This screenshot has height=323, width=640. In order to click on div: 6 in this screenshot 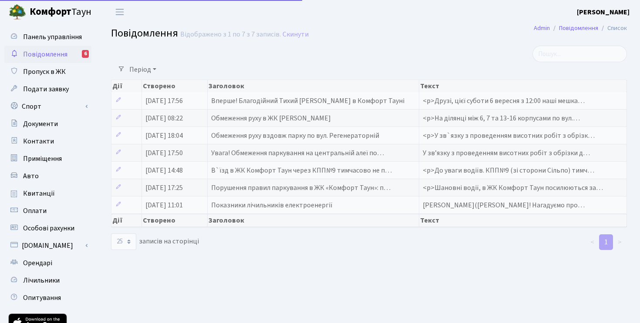, I will do `click(85, 54)`.